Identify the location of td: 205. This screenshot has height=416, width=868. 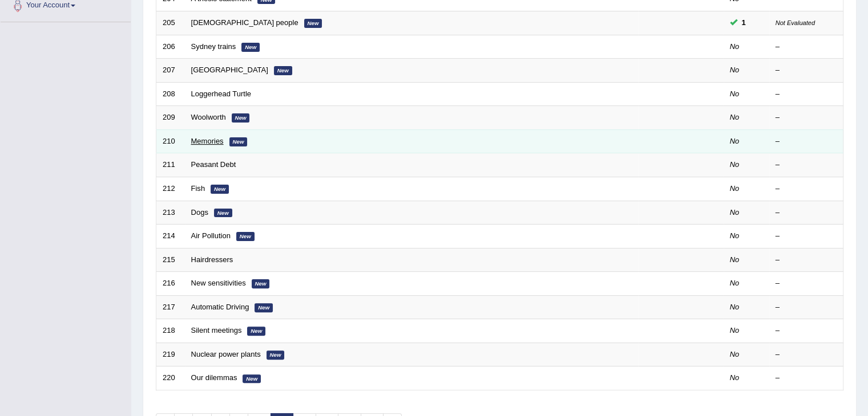
(171, 23).